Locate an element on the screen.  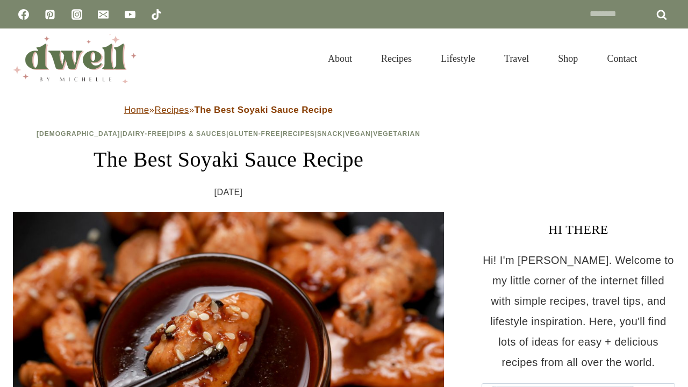
a: Dips & Sauces is located at coordinates (198, 134).